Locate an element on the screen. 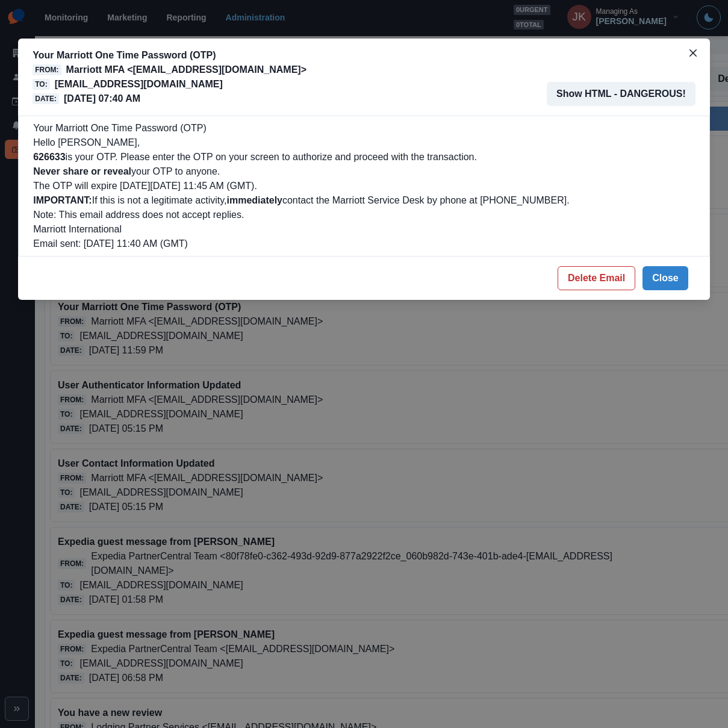 The image size is (728, 728). p: your OTP to anyone. is located at coordinates (364, 172).